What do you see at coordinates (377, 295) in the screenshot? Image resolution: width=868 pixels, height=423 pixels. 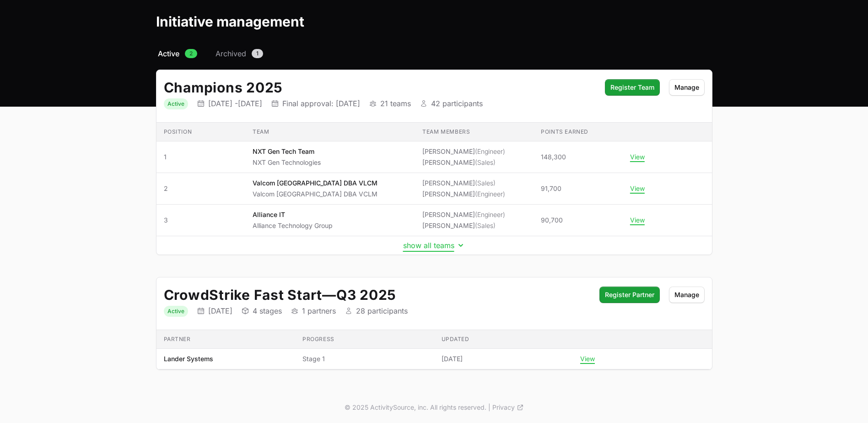 I see `h2: CrowdStrike Fast Start Q3 2025` at bounding box center [377, 295].